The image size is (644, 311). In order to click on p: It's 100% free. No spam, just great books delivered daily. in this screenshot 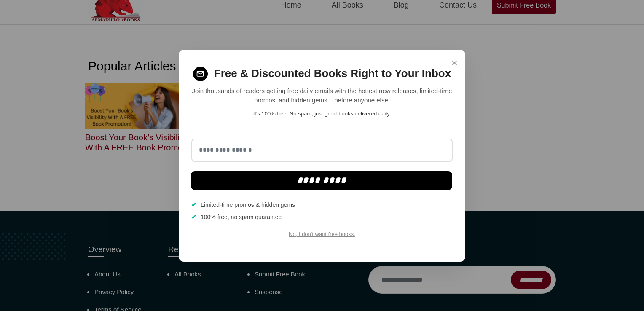, I will do `click(322, 114)`.